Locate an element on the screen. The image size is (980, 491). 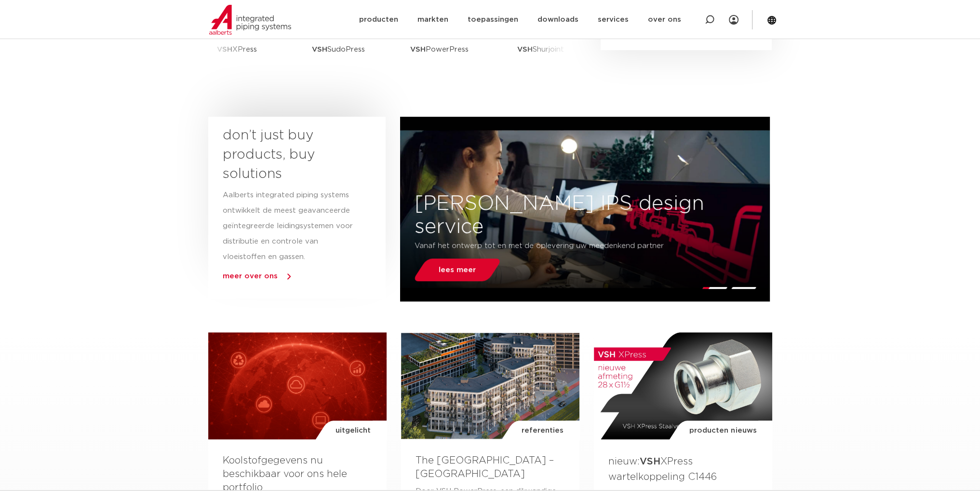
p: PowerPress is located at coordinates (439, 49).